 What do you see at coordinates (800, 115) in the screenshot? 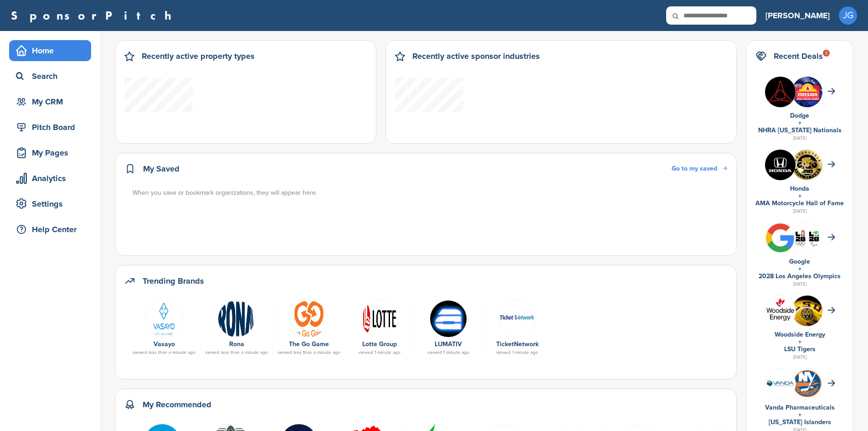
I see `a: Dodge` at bounding box center [800, 115].